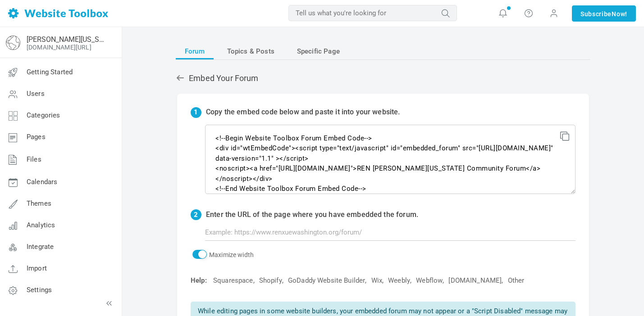  What do you see at coordinates (39, 290) in the screenshot?
I see `span: Settings` at bounding box center [39, 290].